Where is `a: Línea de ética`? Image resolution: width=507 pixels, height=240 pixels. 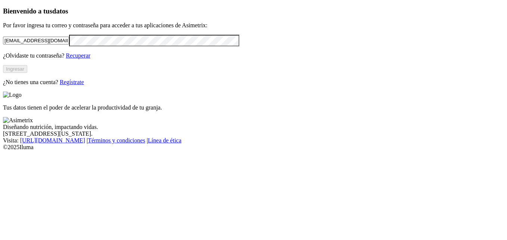 a: Línea de ética is located at coordinates (165, 140).